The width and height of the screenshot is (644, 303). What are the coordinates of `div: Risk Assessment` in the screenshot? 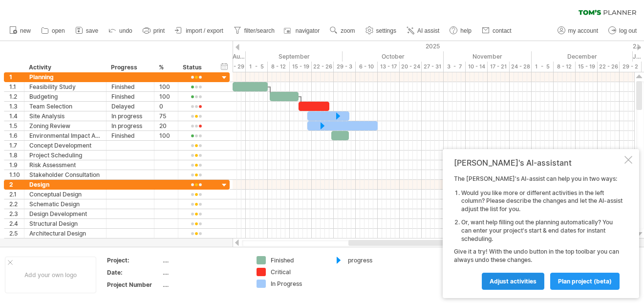 It's located at (65, 165).